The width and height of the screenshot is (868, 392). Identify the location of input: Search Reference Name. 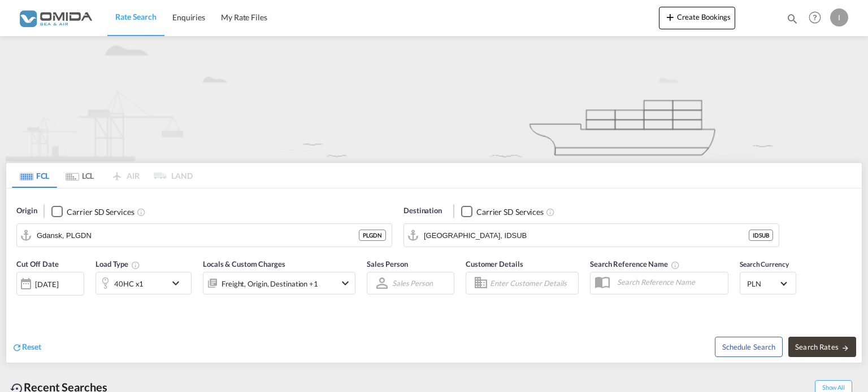
(670, 282).